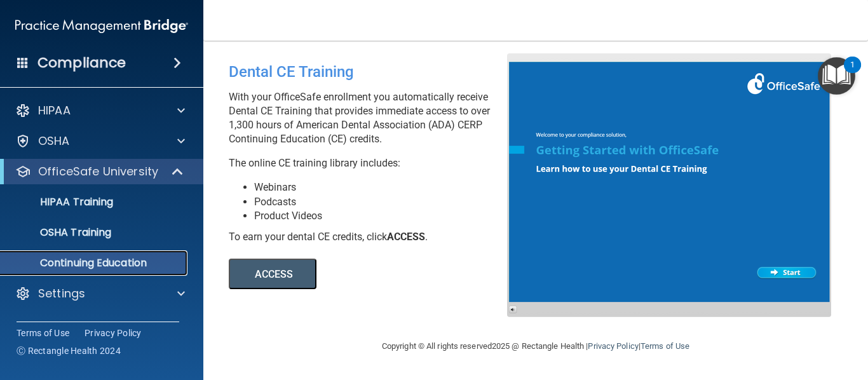 Image resolution: width=868 pixels, height=380 pixels. What do you see at coordinates (82, 63) in the screenshot?
I see `h4: Compliance` at bounding box center [82, 63].